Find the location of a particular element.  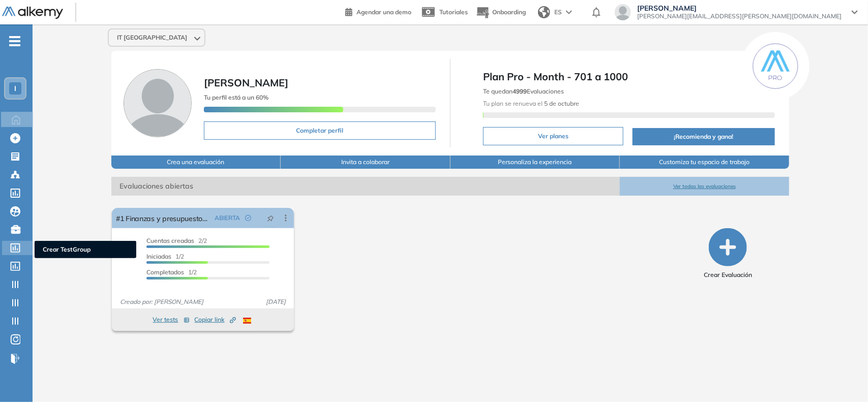

span: Onboarding is located at coordinates (509, 12).